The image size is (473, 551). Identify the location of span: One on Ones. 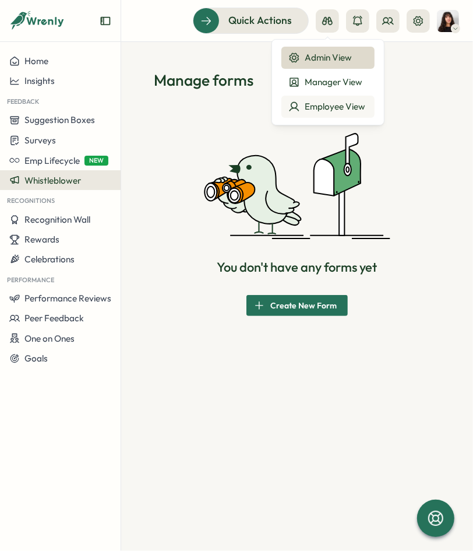
(50, 338).